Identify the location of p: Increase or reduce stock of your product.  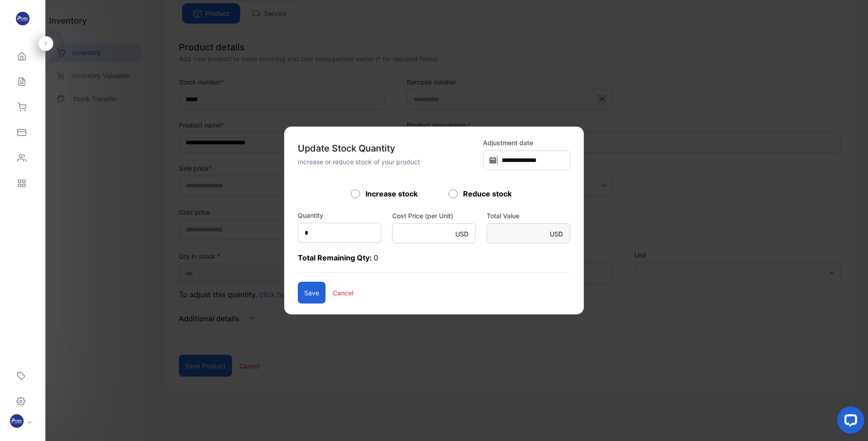
(388, 162).